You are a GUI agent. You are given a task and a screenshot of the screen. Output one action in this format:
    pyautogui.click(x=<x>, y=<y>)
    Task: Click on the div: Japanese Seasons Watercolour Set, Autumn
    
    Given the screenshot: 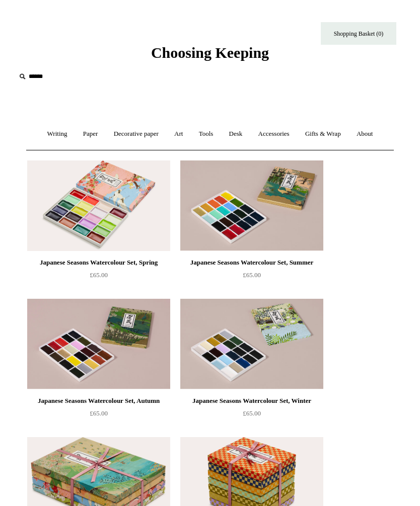 What is the action you would take?
    pyautogui.click(x=99, y=401)
    